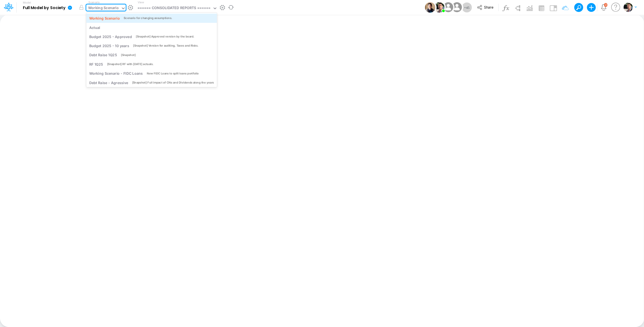 The width and height of the screenshot is (644, 327). What do you see at coordinates (94, 2) in the screenshot?
I see `label: Scenario` at bounding box center [94, 2].